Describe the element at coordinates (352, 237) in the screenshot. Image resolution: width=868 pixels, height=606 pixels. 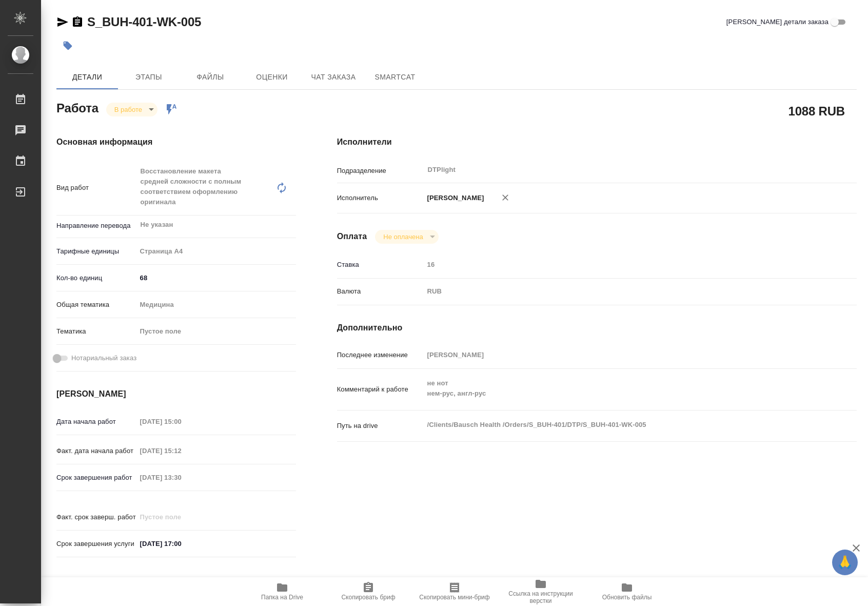
I see `h4: Оплата` at that location.